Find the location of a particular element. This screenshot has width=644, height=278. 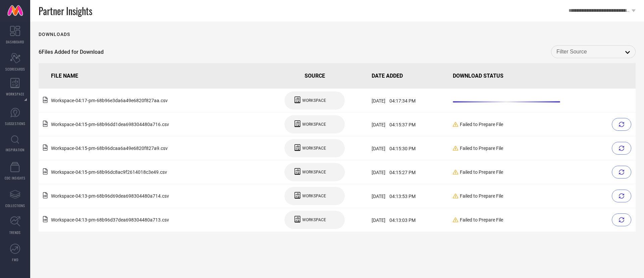

th: DOWNLOAD STATUS is located at coordinates (543, 76).